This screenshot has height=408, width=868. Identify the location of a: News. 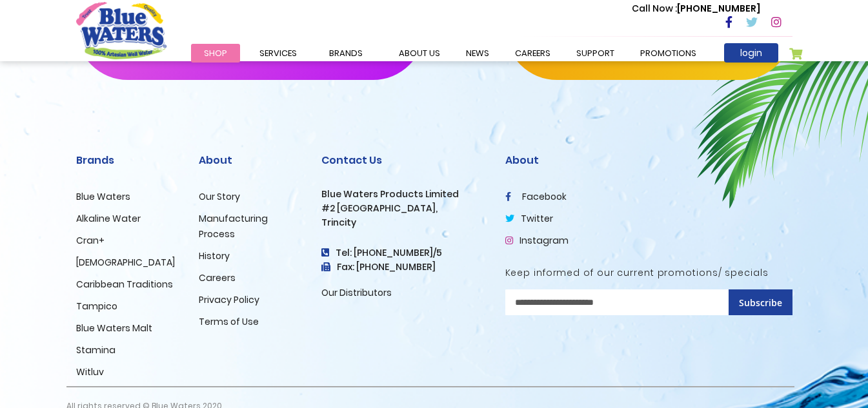
(477, 53).